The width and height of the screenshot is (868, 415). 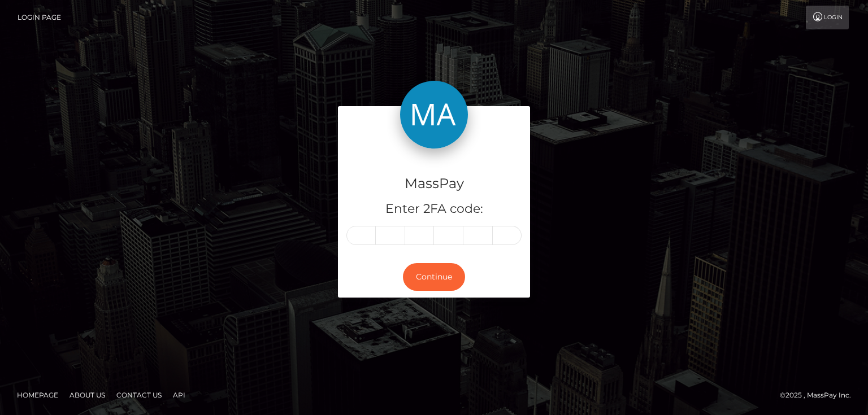 I want to click on div: © 2025 , MassPay Inc., so click(x=819, y=395).